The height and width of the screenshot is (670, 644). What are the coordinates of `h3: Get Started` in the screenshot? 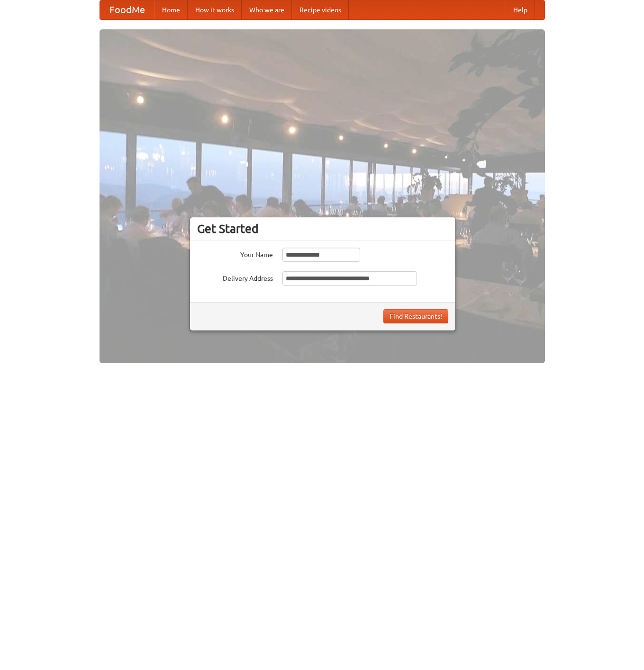 It's located at (323, 229).